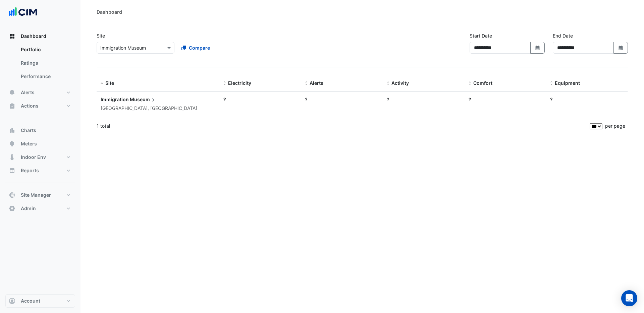 The image size is (644, 313). I want to click on button: Meters, so click(40, 144).